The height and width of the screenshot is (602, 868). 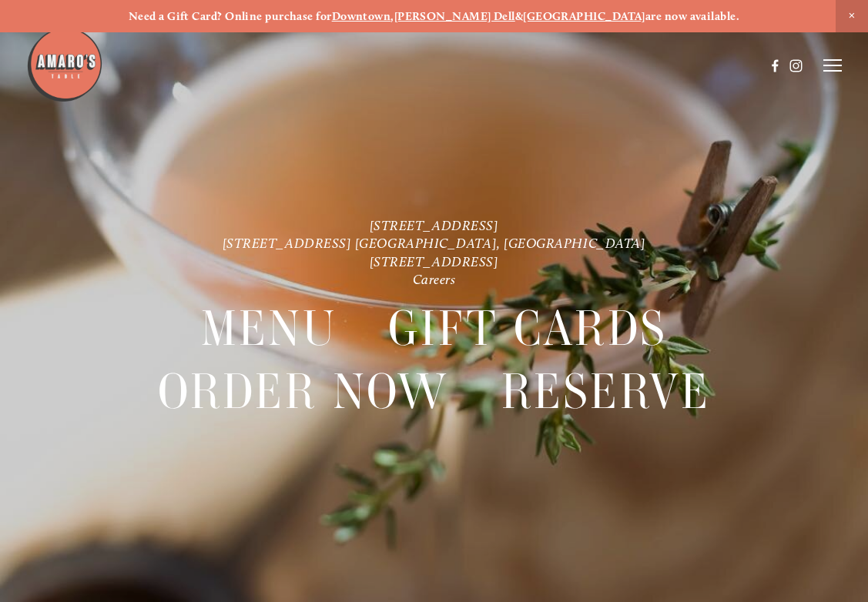 What do you see at coordinates (433, 27) in the screenshot?
I see `div: Sort New > Old` at bounding box center [433, 27].